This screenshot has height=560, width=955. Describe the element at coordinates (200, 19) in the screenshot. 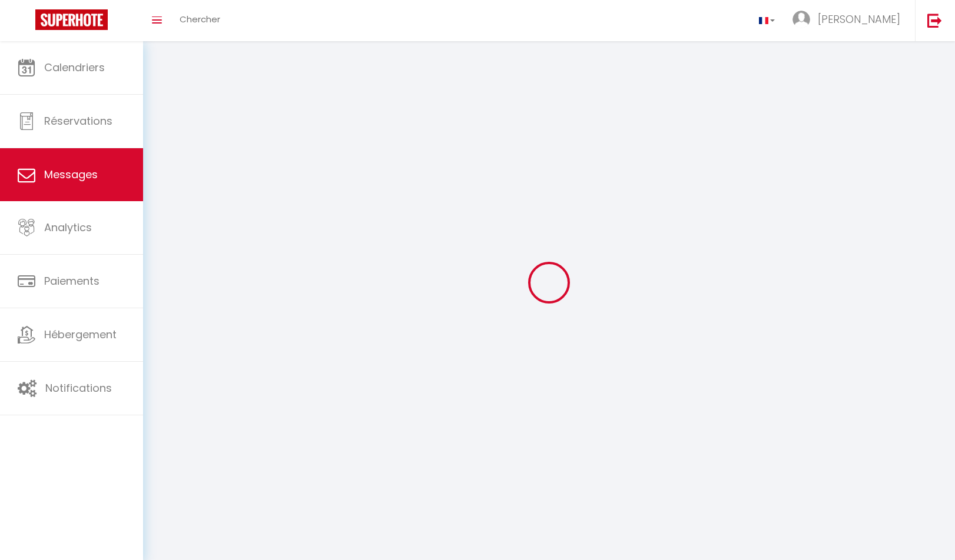

I see `span: Chercher` at that location.